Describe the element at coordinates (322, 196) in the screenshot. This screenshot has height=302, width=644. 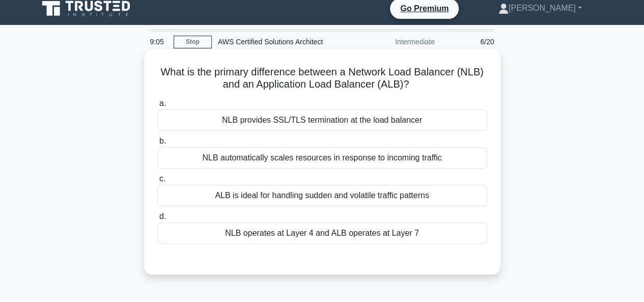
I see `div: ALB is ideal for handling sudden and volatile traffic patterns` at that location.